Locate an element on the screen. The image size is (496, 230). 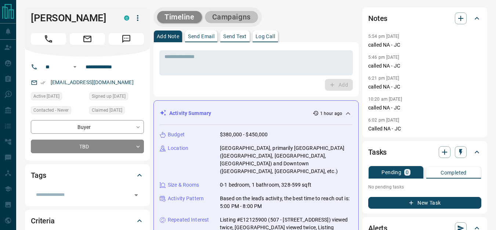
p: Size & Rooms is located at coordinates (184, 185).